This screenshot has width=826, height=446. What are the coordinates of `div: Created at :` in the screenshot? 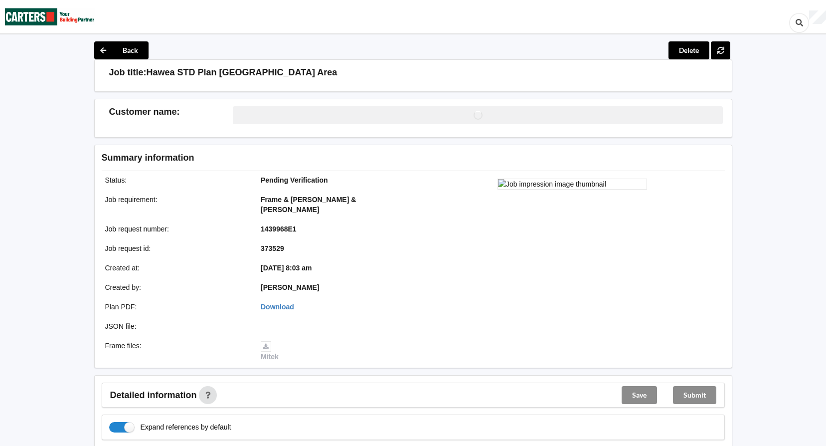 It's located at (176, 268).